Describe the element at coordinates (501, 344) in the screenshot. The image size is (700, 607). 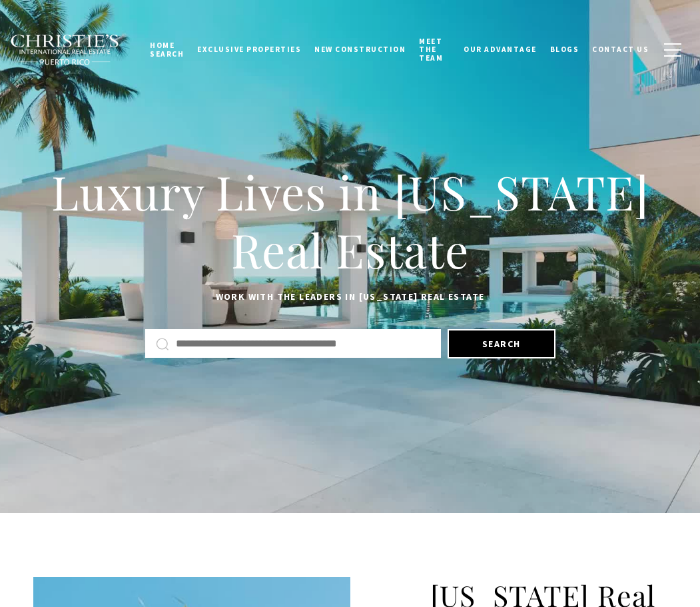
I see `button: Search` at that location.